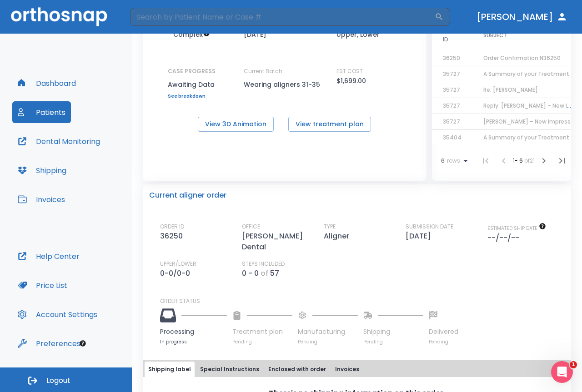 The height and width of the screenshot is (392, 582). I want to click on button: Special Instructions, so click(230, 369).